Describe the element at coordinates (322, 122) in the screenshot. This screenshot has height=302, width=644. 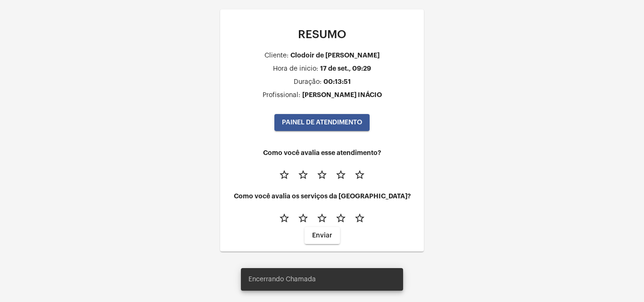
I see `span: PAINEL DE ATENDIMENTO` at that location.